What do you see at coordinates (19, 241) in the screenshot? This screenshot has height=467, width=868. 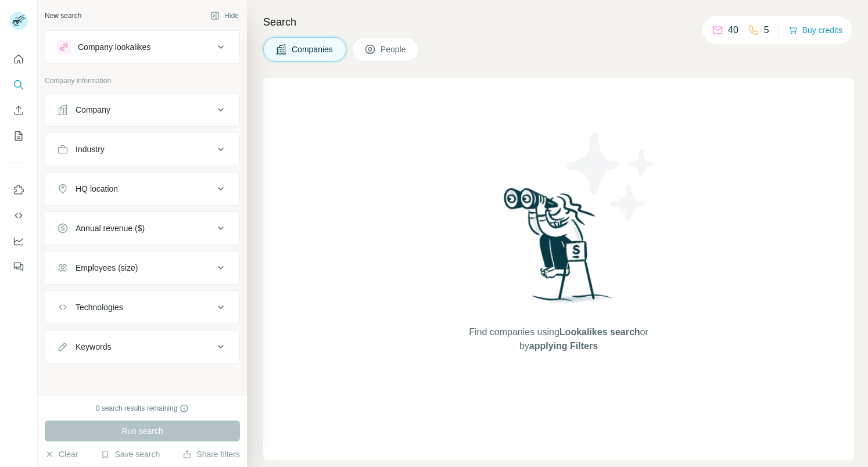 I see `button: Dashboard` at bounding box center [19, 241].